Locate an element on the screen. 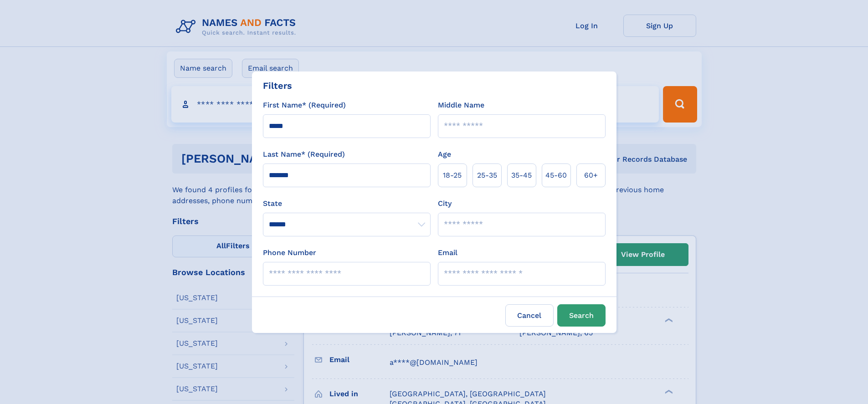 Image resolution: width=868 pixels, height=404 pixels. span: 25‑35 is located at coordinates (487, 175).